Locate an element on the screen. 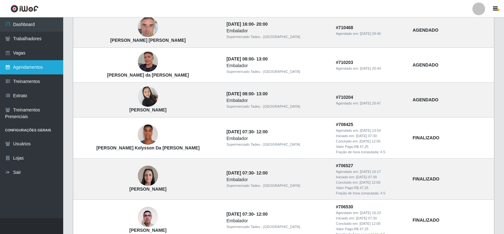 The width and height of the screenshot is (504, 234). strong: # 706527 is located at coordinates (345, 165).